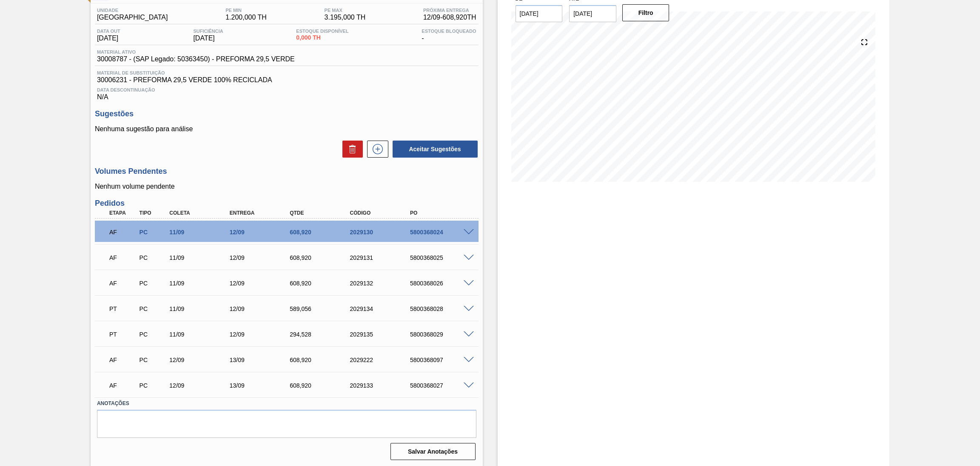 The height and width of the screenshot is (466, 980). I want to click on span: 3.195,000 TH, so click(345, 17).